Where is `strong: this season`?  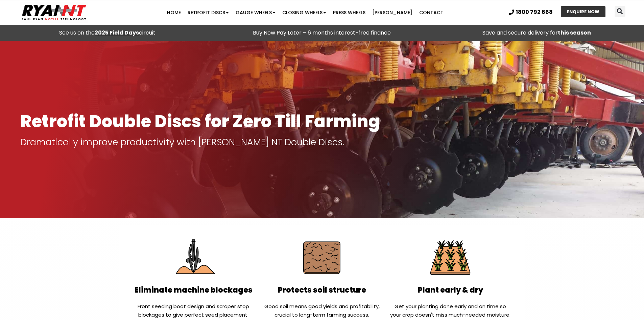 strong: this season is located at coordinates (575, 32).